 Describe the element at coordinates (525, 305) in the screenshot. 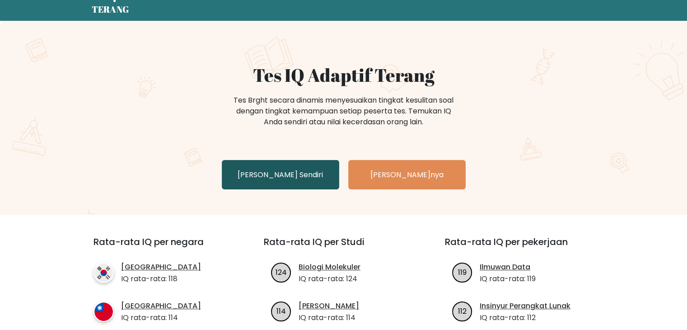

I see `font: Insinyur Perangkat Lunak` at that location.